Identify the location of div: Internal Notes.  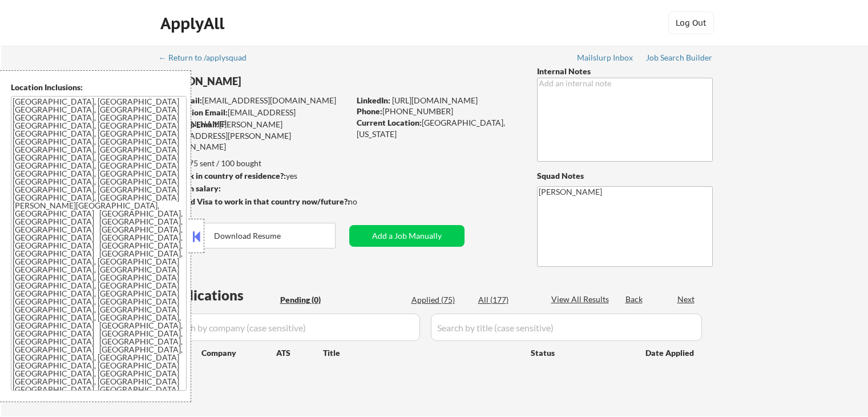
(625, 72).